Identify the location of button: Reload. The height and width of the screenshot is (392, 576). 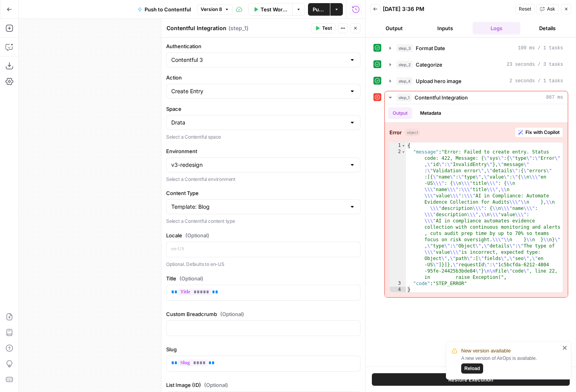
(472, 369).